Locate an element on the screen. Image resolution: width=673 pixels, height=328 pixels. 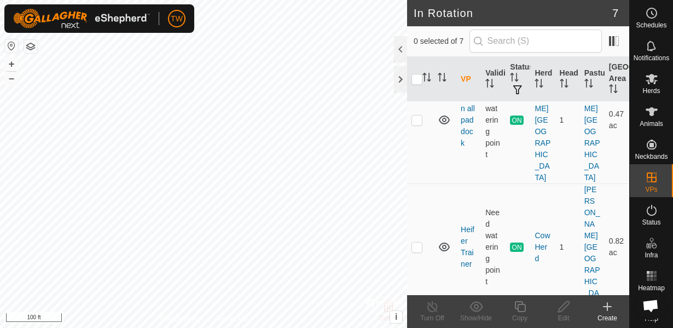
th: Head is located at coordinates (568, 79).